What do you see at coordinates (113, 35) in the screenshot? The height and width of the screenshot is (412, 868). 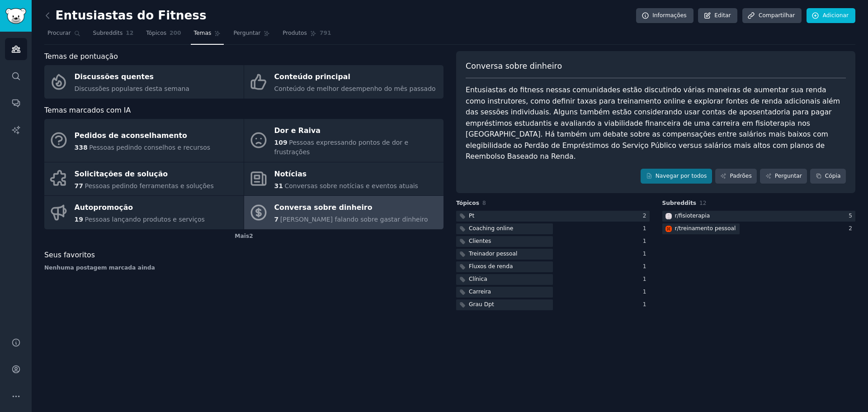 I see `a: Subreddits12` at bounding box center [113, 35].